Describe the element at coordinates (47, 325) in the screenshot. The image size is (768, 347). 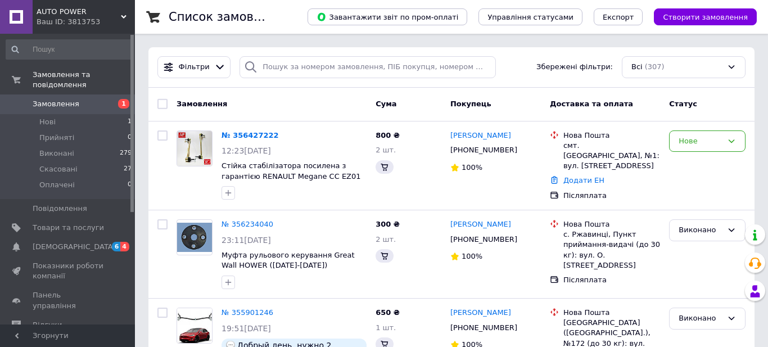
I see `span: Відгуки` at that location.